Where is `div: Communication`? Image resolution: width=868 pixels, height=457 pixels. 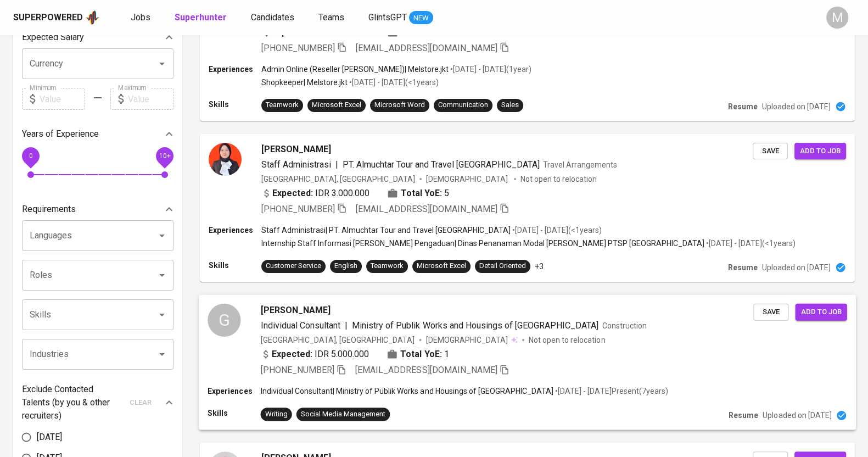 div: Communication is located at coordinates (463, 105).